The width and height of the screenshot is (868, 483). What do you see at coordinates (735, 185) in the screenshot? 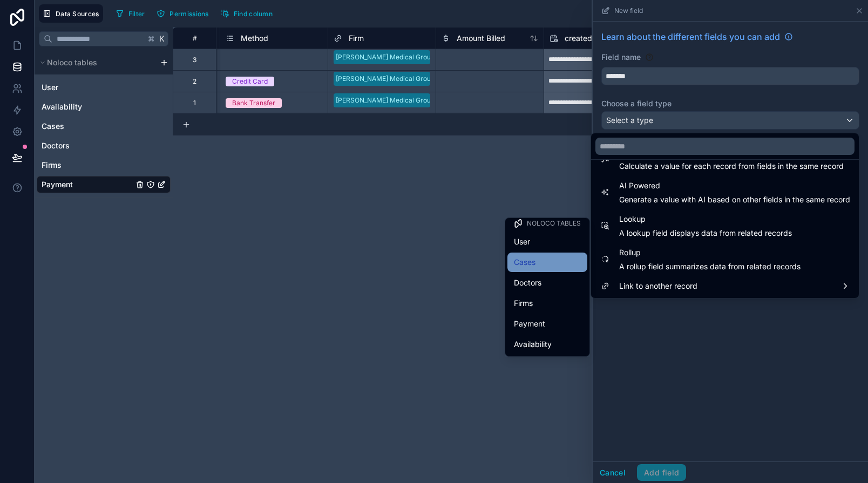
I see `span: AI Powered` at bounding box center [735, 185].